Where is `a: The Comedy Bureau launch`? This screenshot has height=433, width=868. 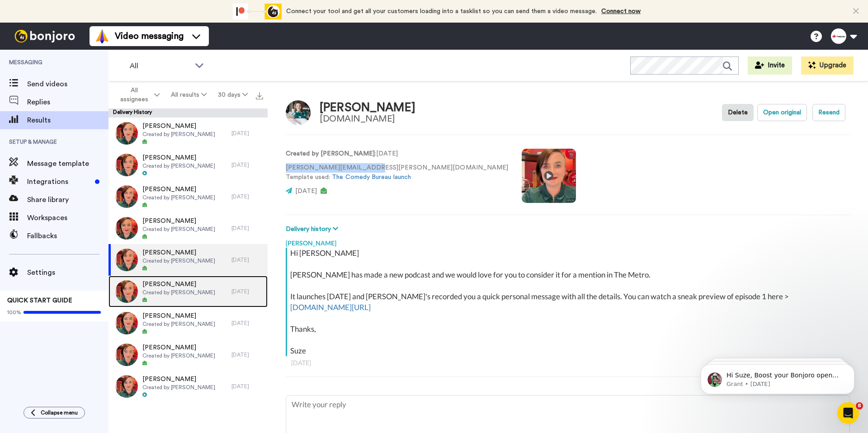
a: The Comedy Bureau launch is located at coordinates (371, 177).